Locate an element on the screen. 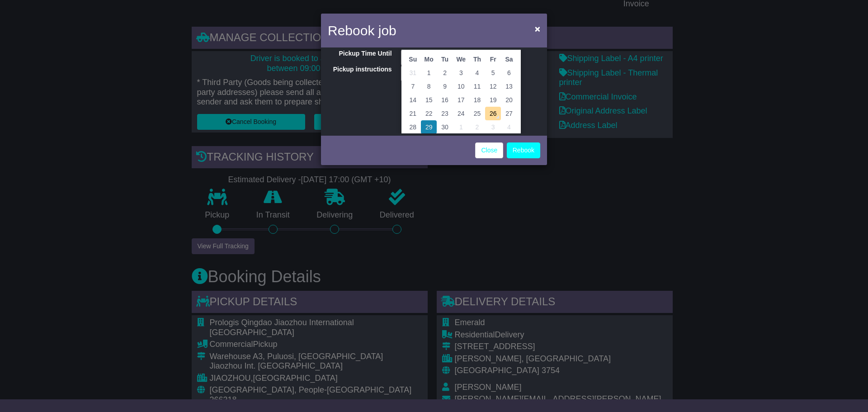  td: 26 is located at coordinates (493, 114).